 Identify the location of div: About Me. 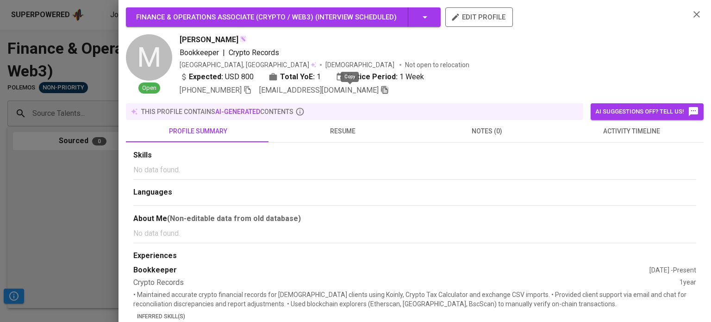
(415, 218).